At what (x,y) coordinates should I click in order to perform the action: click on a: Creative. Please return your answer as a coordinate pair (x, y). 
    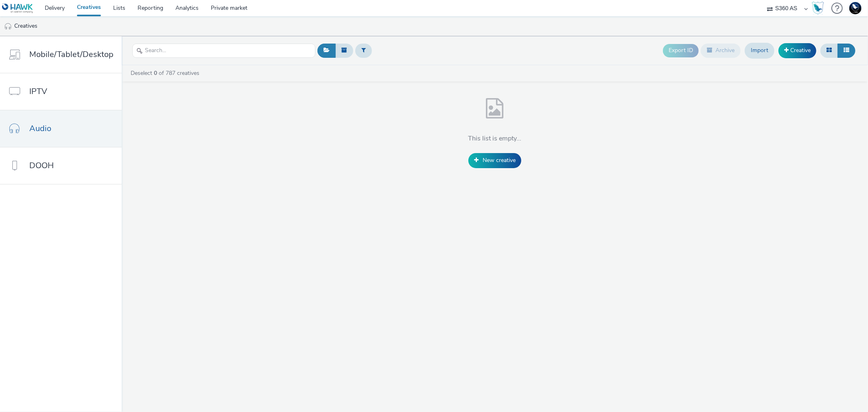
    Looking at the image, I should click on (797, 51).